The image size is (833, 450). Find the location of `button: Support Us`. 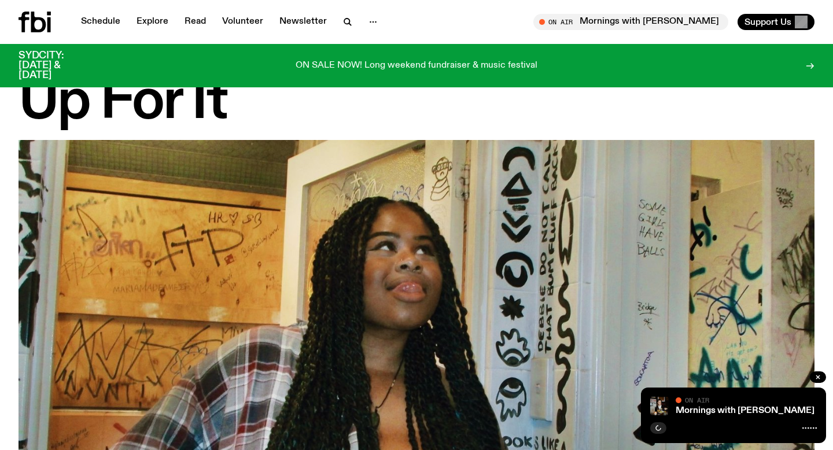

button: Support Us is located at coordinates (775, 22).